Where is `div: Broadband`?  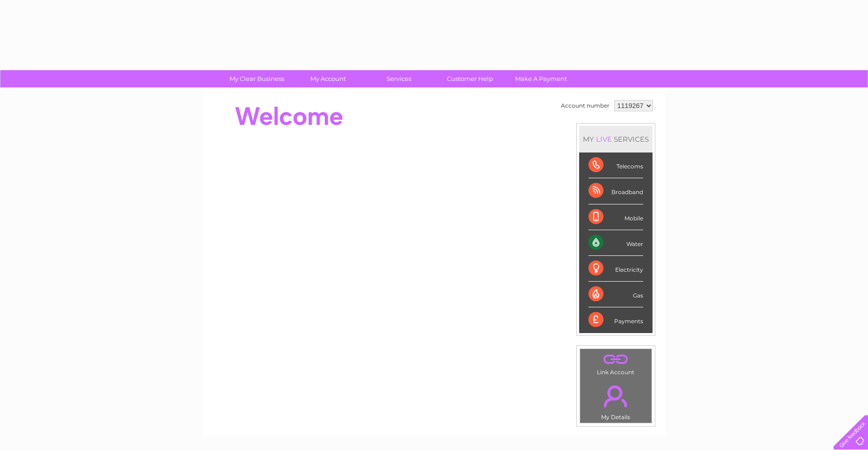 div: Broadband is located at coordinates (615, 191).